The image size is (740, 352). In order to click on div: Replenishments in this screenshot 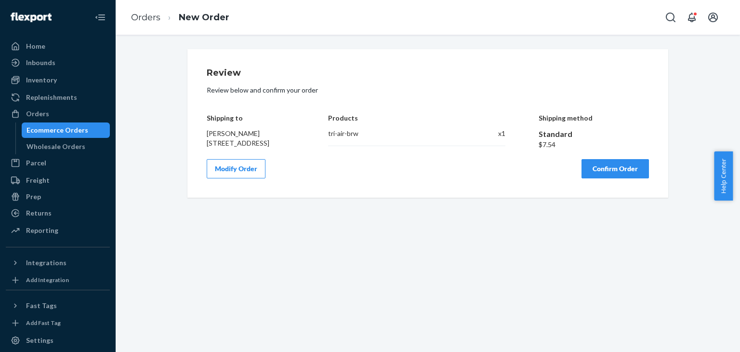, I will do `click(52, 97)`.